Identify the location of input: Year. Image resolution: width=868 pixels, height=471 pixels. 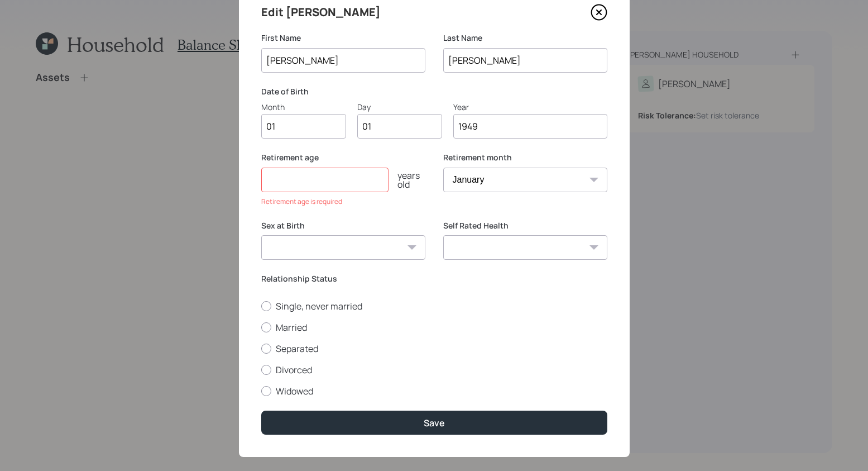
(530, 126).